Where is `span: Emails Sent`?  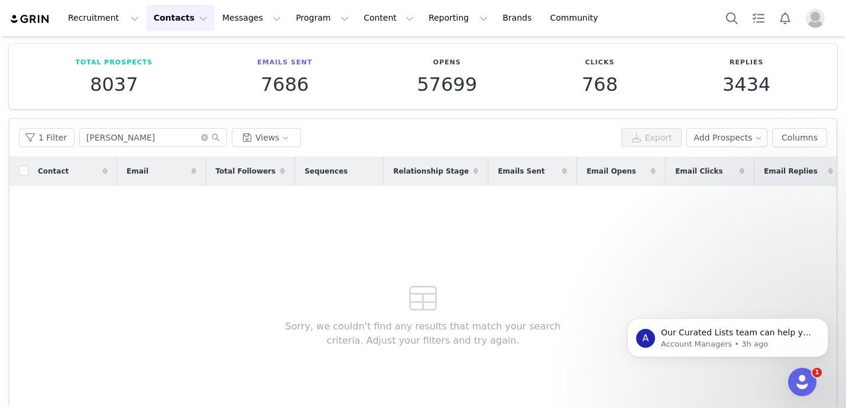 span: Emails Sent is located at coordinates (521, 171).